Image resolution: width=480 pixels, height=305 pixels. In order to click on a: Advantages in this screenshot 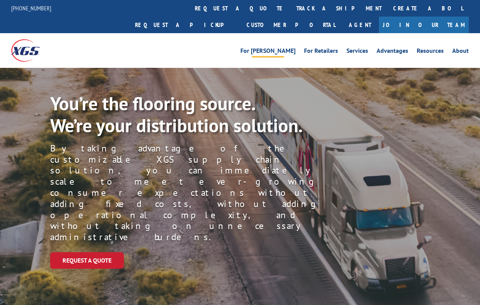, I will do `click(393, 52)`.